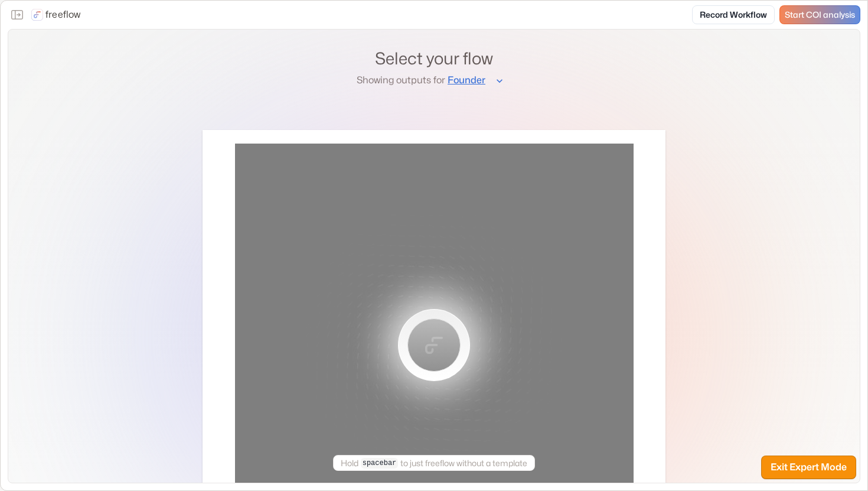 The image size is (868, 491). What do you see at coordinates (819, 15) in the screenshot?
I see `a: Start COI analysis` at bounding box center [819, 15].